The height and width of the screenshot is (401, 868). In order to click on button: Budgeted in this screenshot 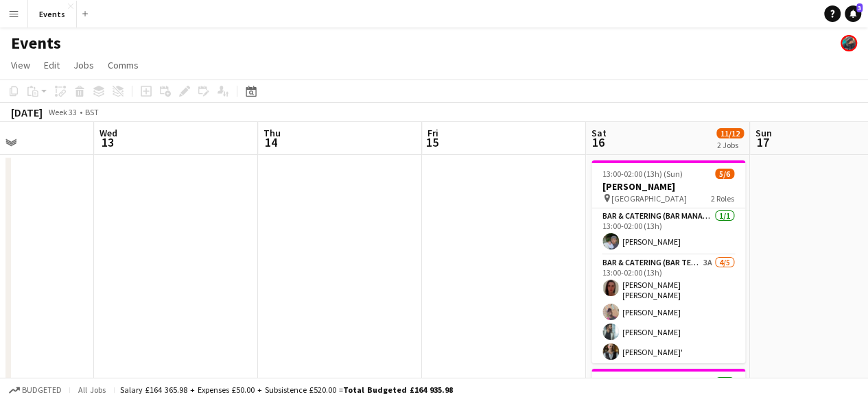, I will do `click(35, 391)`.